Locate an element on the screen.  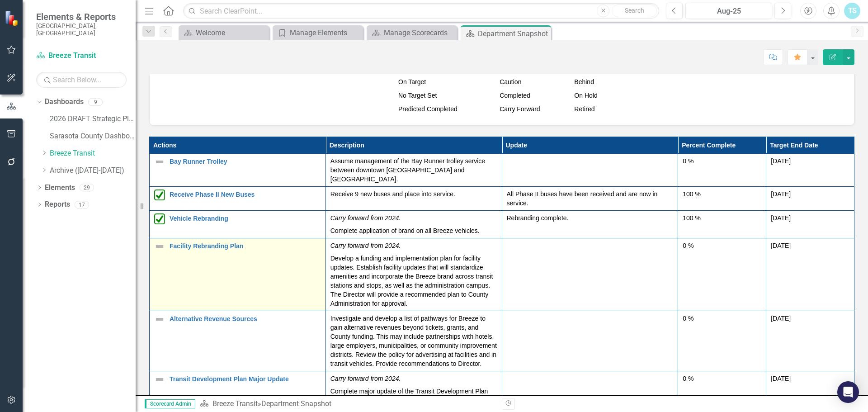
img: Sarasota%20Carry%20Forward.png is located at coordinates (496, 109).